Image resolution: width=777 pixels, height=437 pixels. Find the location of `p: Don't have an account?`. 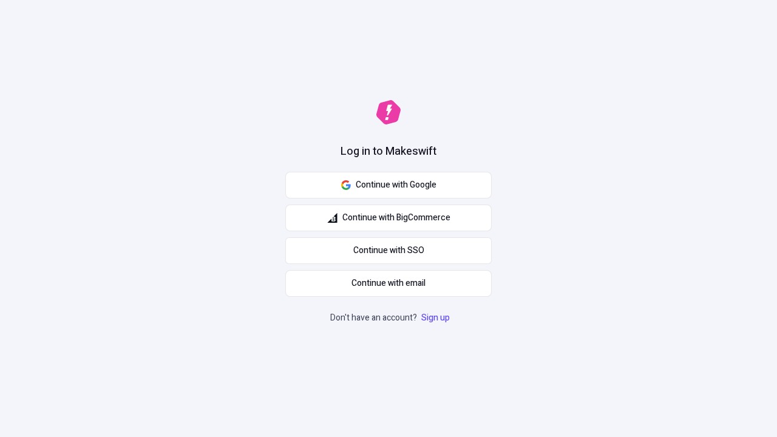

p: Don't have an account? is located at coordinates (391, 318).